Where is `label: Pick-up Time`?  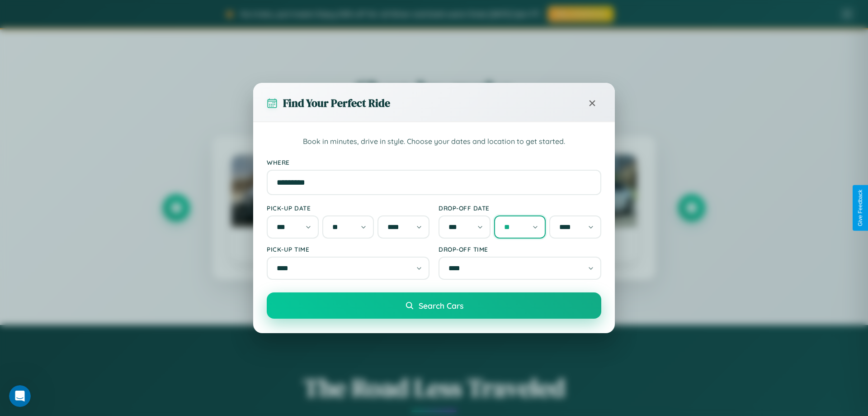 label: Pick-up Time is located at coordinates (348, 249).